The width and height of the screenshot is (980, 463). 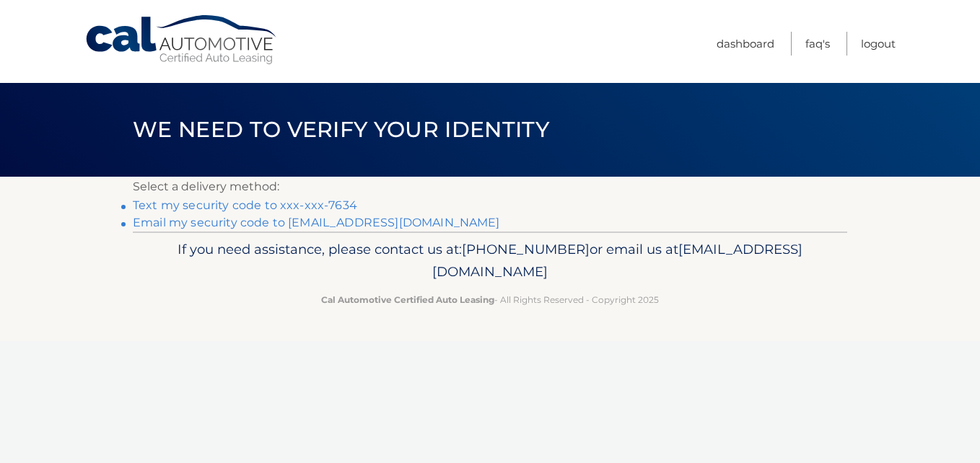 I want to click on a: Cal Automotive, so click(x=182, y=39).